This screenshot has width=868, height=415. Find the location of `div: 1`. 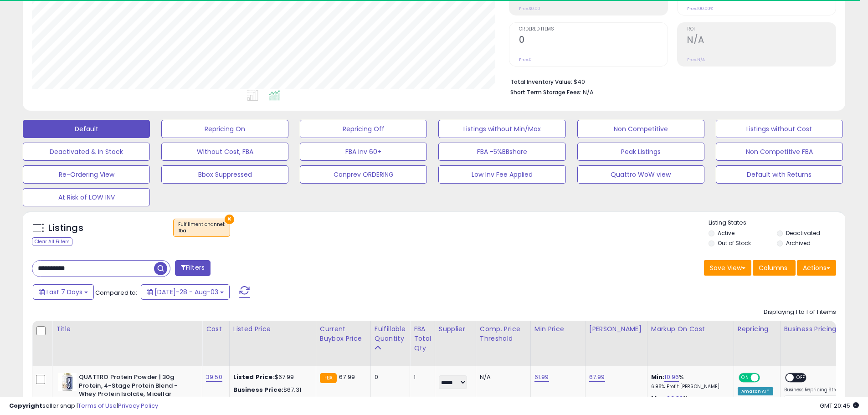

div: 1 is located at coordinates (421, 377).